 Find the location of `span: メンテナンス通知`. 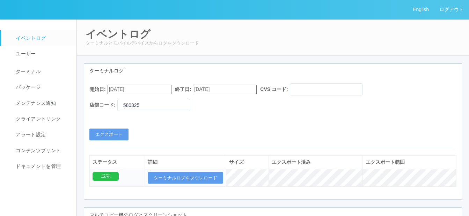

span: メンテナンス通知 is located at coordinates (35, 103).